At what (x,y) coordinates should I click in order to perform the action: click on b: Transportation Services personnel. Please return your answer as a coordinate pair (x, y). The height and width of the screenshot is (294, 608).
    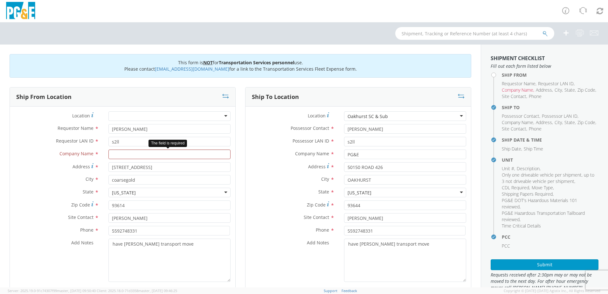
    Looking at the image, I should click on (256, 62).